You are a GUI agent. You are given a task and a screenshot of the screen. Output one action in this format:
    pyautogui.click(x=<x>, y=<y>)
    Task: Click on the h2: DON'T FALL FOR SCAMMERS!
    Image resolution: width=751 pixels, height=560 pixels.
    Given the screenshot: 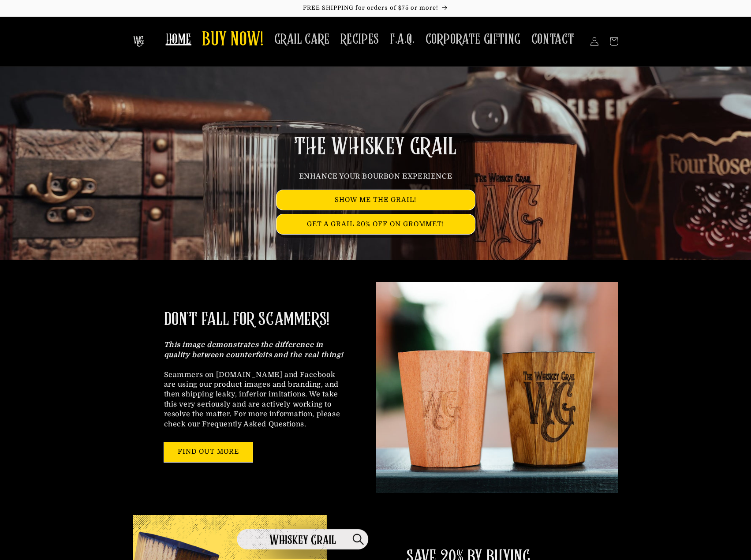 What is the action you would take?
    pyautogui.click(x=246, y=320)
    